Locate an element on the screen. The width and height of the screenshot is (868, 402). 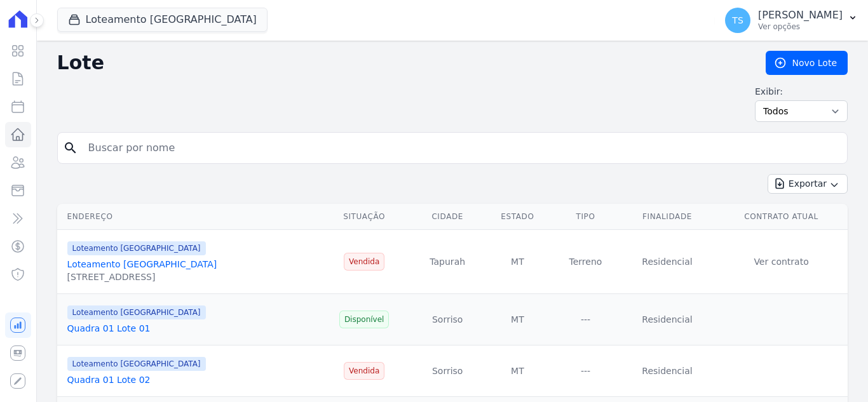
a: Quadra 01 Lote 01 is located at coordinates (109, 329).